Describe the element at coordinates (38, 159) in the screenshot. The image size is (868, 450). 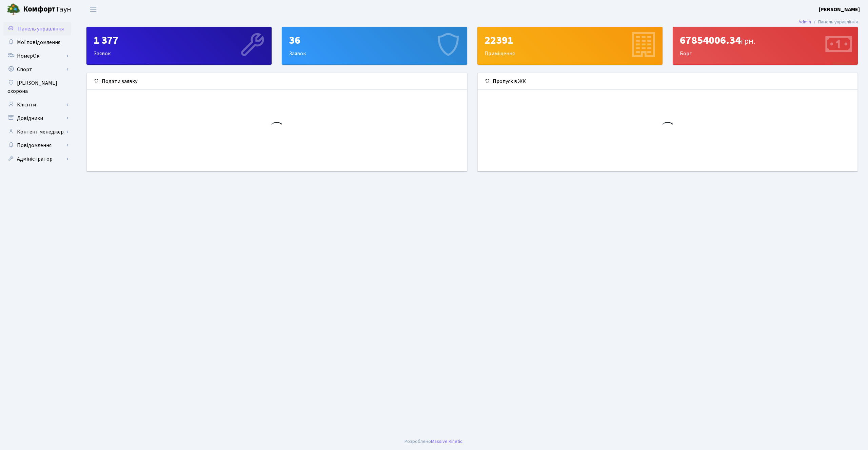
I see `a: Адміністратор` at that location.